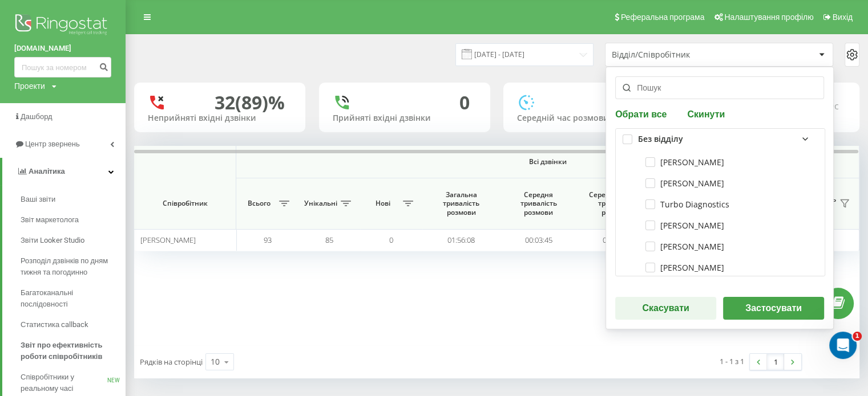  I want to click on span: Рядків на сторінці, so click(171, 362).